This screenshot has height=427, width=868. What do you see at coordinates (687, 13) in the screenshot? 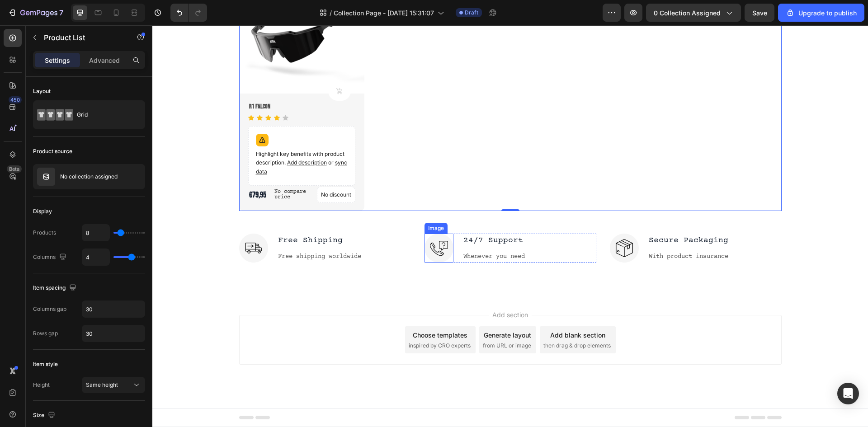
I see `span: 0 collection assigned` at bounding box center [687, 13].